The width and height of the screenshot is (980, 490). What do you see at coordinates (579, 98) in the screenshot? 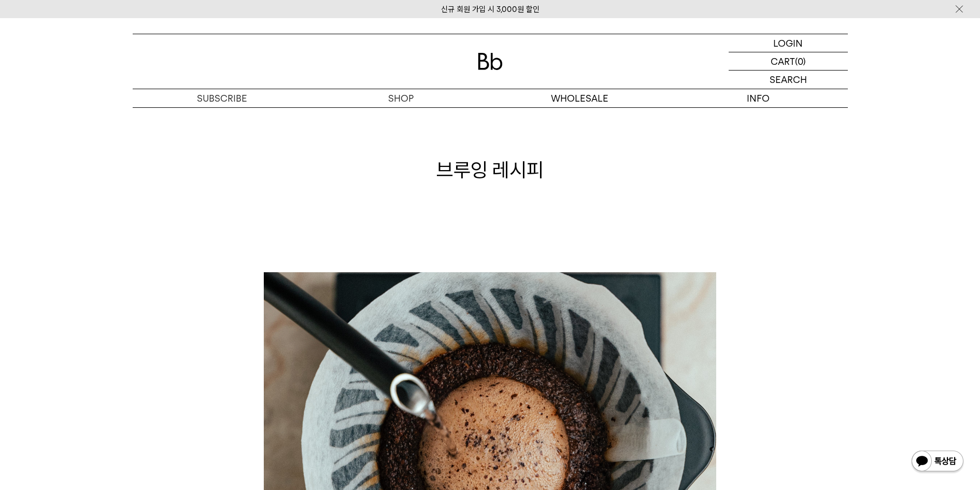
I see `p: WHOLESALE` at bounding box center [579, 98].